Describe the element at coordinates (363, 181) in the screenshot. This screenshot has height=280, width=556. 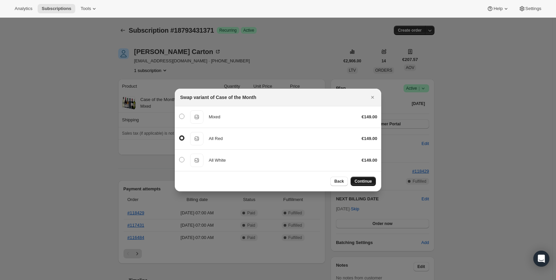
I see `span: Continue` at that location.